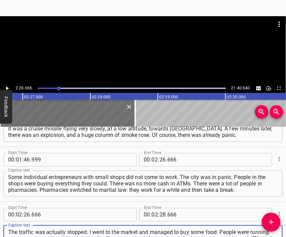 The image size is (286, 237). What do you see at coordinates (33, 97) in the screenshot?
I see `text: 02:27.000` at bounding box center [33, 97].